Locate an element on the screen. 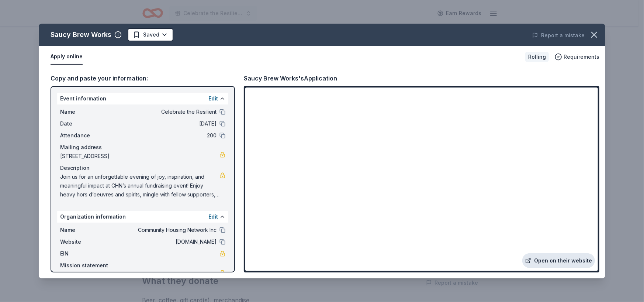 The width and height of the screenshot is (644, 302). div: Event information is located at coordinates (143, 99).